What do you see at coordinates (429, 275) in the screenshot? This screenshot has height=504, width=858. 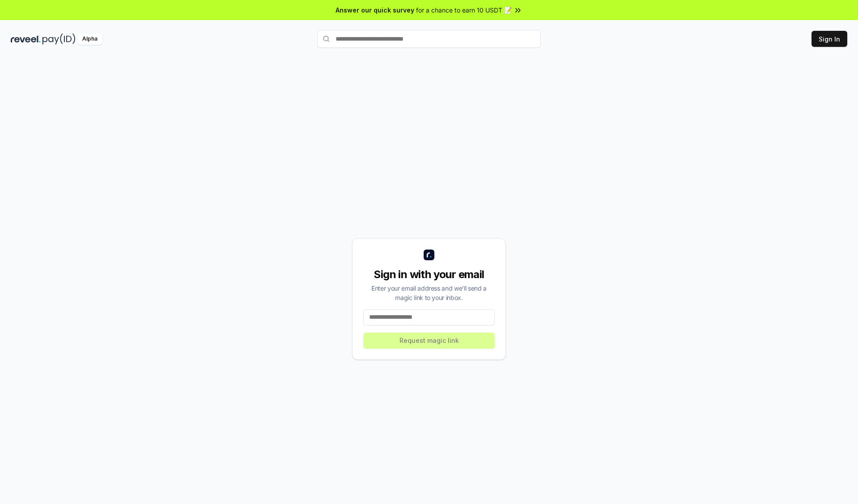 I see `div: Sign in with your email` at bounding box center [429, 275].